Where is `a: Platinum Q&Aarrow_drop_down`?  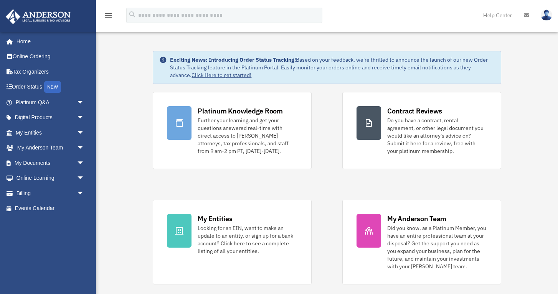 a: Platinum Q&Aarrow_drop_down is located at coordinates (51, 102).